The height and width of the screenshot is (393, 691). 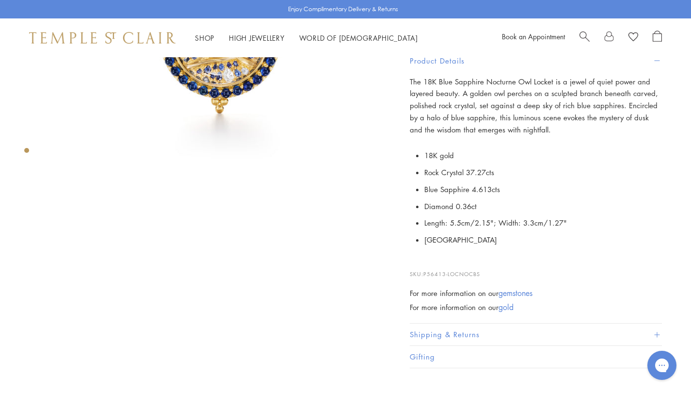 I want to click on button: Shipping & Returns, so click(x=536, y=334).